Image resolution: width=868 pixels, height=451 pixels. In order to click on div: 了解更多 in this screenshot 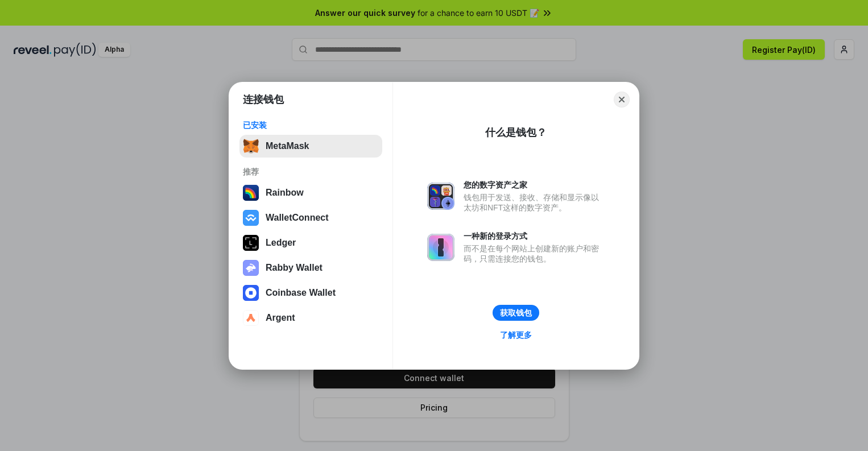, I will do `click(516, 335)`.